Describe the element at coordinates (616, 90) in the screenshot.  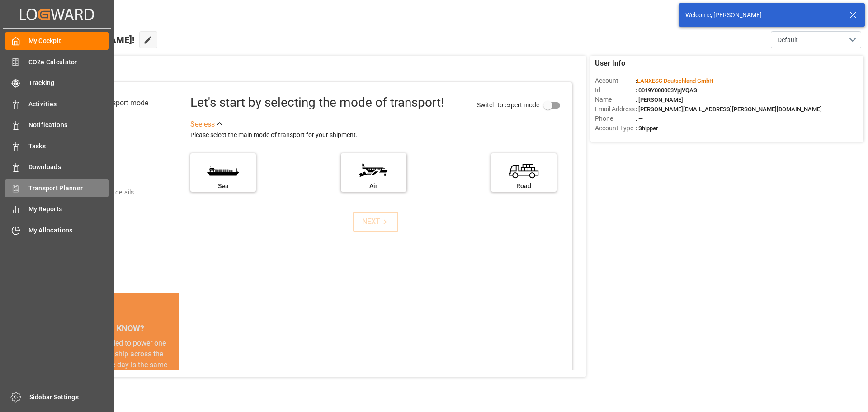
I see `span: Id` at that location.